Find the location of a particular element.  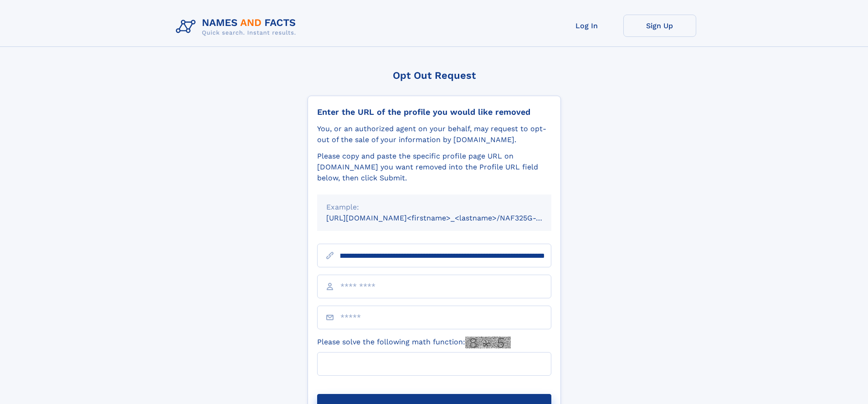

label: Please solve the following math function: is located at coordinates (414, 343).